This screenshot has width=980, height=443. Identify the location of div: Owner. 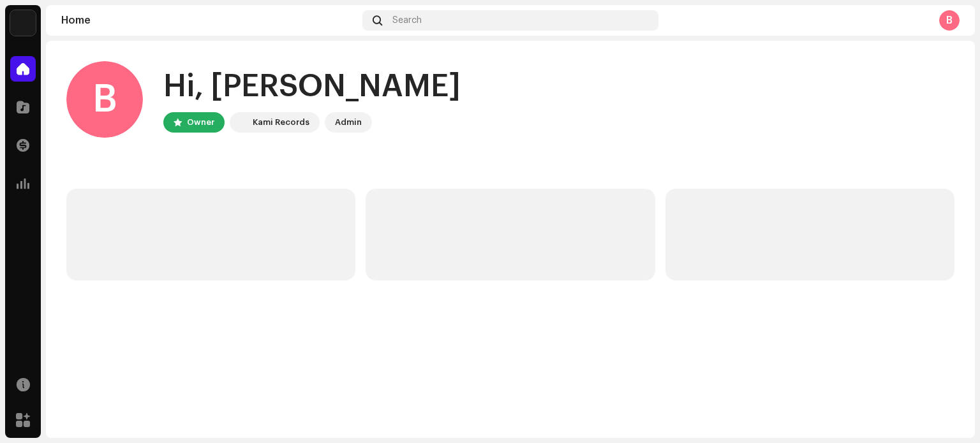
(201, 122).